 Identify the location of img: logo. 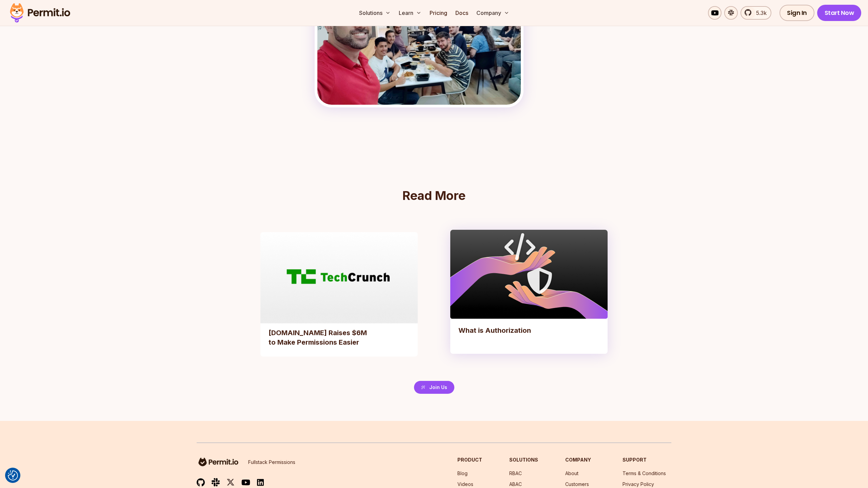
(218, 462).